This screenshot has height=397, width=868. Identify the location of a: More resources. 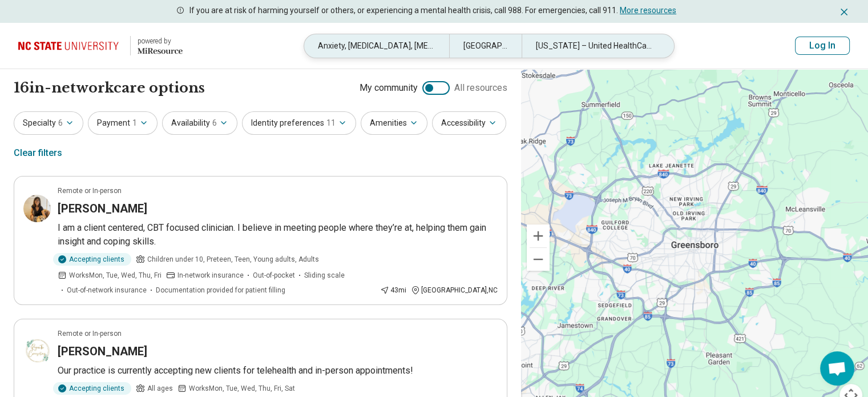
(648, 11).